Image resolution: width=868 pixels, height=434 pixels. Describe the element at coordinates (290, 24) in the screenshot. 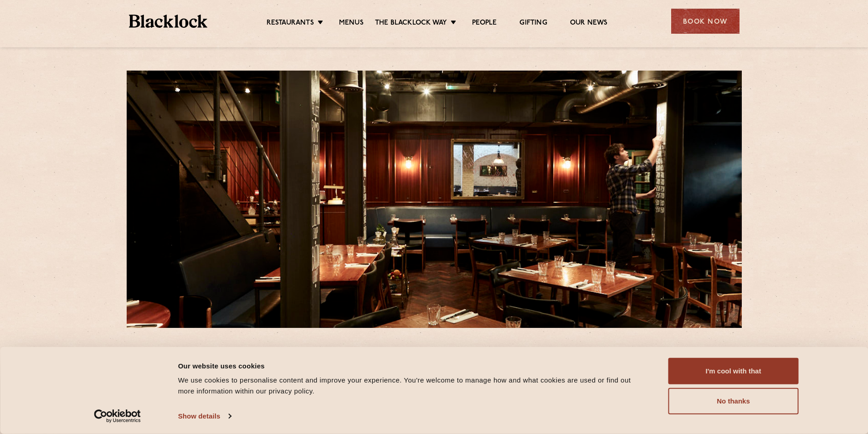

I see `a: Restaurants` at that location.